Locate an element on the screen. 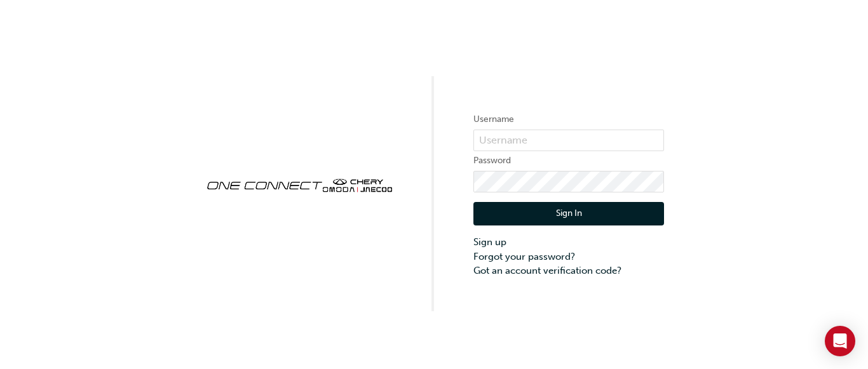  a: Forgot your password? is located at coordinates (569, 257).